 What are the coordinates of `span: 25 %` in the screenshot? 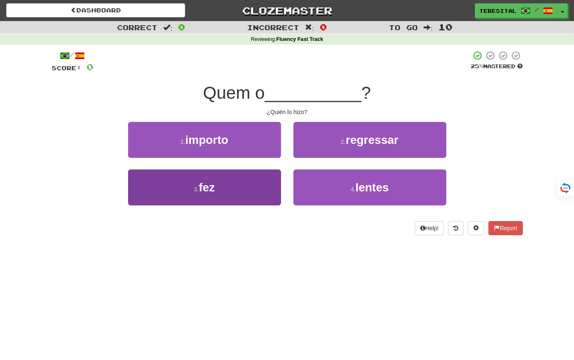 It's located at (477, 66).